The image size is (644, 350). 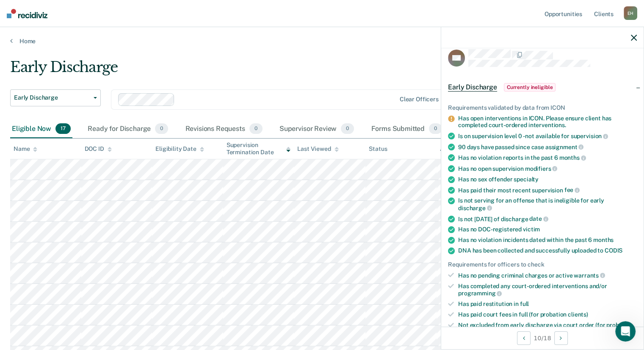 What do you see at coordinates (547, 158) in the screenshot?
I see `div: Has no violation reports in the past 6` at bounding box center [547, 158].